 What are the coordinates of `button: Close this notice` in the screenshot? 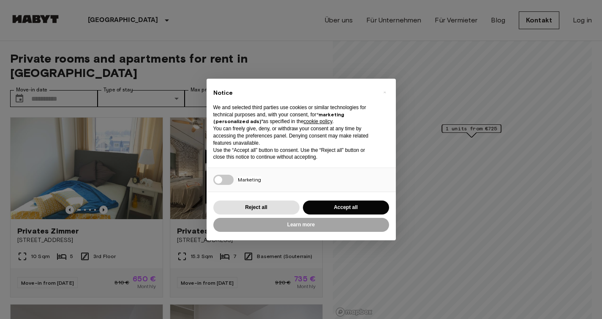 It's located at (385, 92).